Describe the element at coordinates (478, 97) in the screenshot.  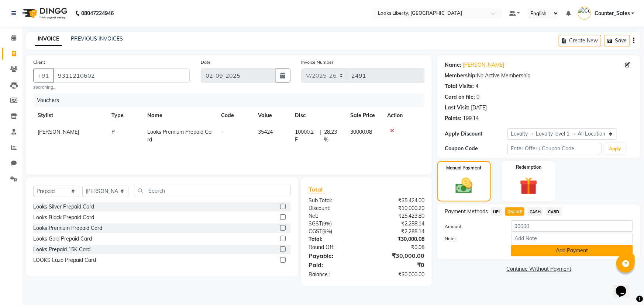
I see `div: 0` at that location.